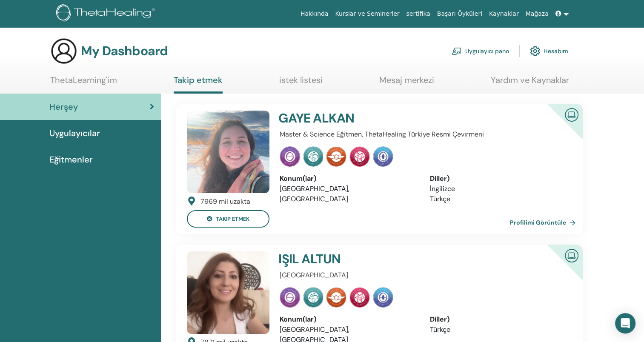  Describe the element at coordinates (228, 219) in the screenshot. I see `button: takip etmek` at that location.